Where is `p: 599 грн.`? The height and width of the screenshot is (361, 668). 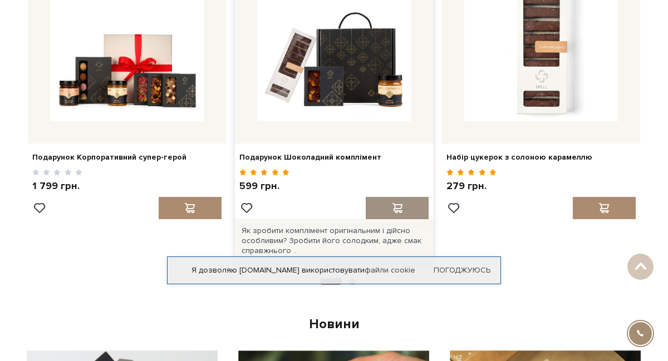
p: 599 грн. is located at coordinates (264, 186).